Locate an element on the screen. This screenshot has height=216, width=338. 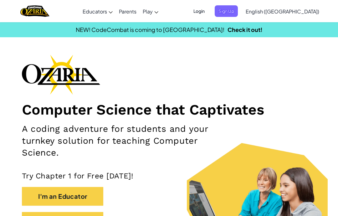
a: Parents is located at coordinates (128, 11).